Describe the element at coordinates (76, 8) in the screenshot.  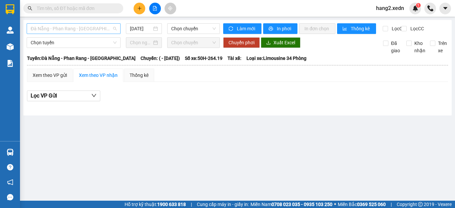
I see `input: Tìm tên, số ĐT hoặc mã đơn` at that location.